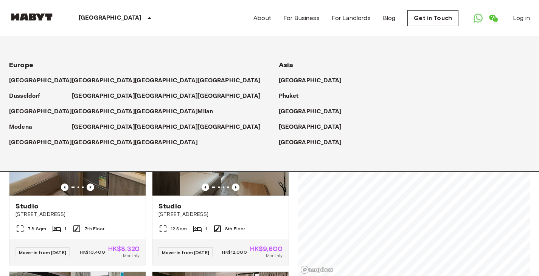  What do you see at coordinates (37, 229) in the screenshot?
I see `span: 7.8 Sqm` at bounding box center [37, 229].